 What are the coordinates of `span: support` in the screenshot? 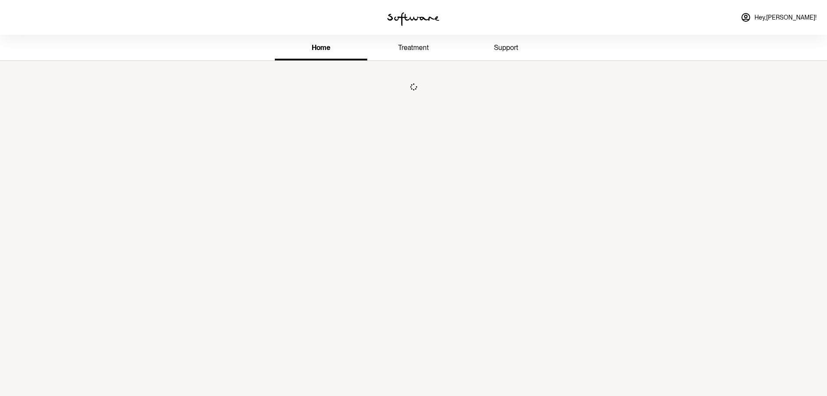 It's located at (506, 47).